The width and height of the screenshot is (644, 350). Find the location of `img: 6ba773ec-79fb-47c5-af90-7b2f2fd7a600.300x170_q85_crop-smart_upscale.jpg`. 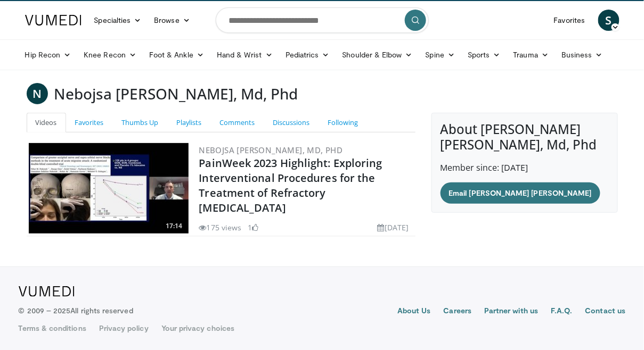

img: 6ba773ec-79fb-47c5-af90-7b2f2fd7a600.300x170_q85_crop-smart_upscale.jpg is located at coordinates (109, 189).